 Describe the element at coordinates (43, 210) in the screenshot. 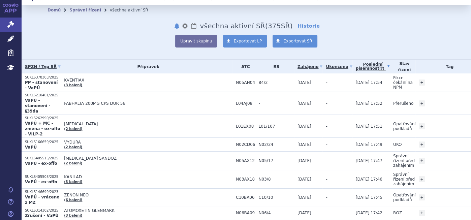

I see `p: SUKLS314302/2025` at that location.